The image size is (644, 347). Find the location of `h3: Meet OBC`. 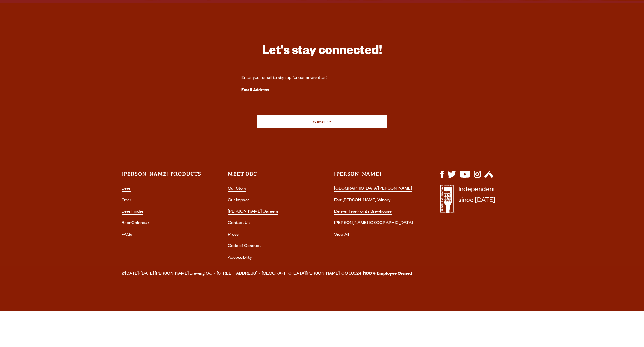

h3: Meet OBC is located at coordinates (269, 176).